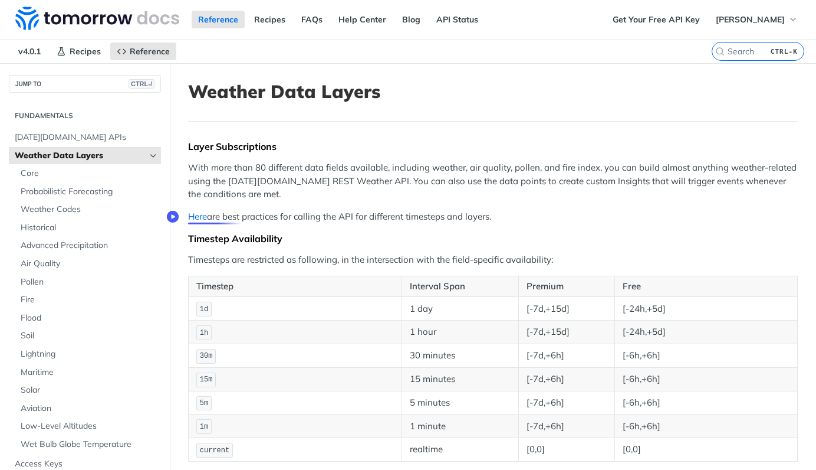 This screenshot has height=470, width=816. I want to click on span: 1d, so click(204, 309).